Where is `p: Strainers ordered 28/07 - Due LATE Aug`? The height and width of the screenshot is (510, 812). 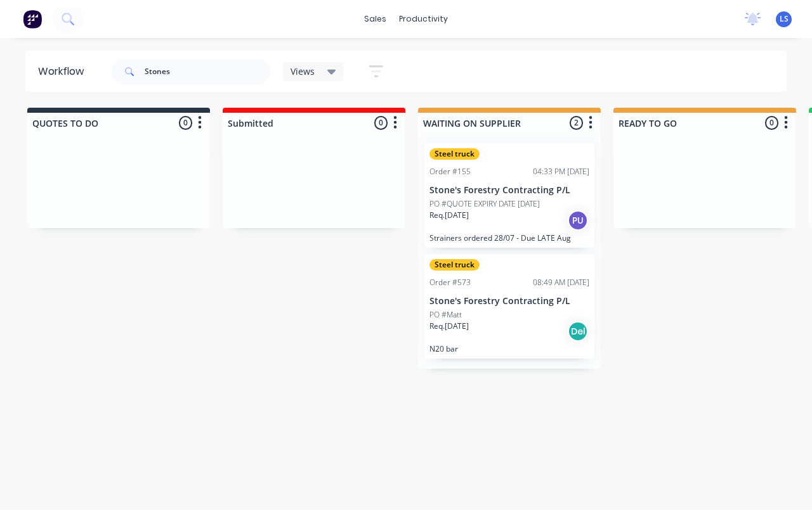 p: Strainers ordered 28/07 - Due LATE Aug is located at coordinates (509, 237).